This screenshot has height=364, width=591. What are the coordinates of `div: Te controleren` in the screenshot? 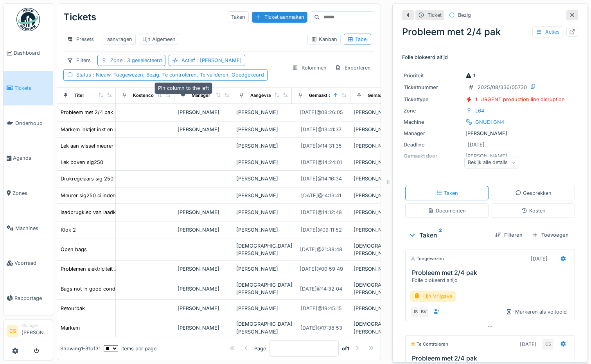 It's located at (429, 344).